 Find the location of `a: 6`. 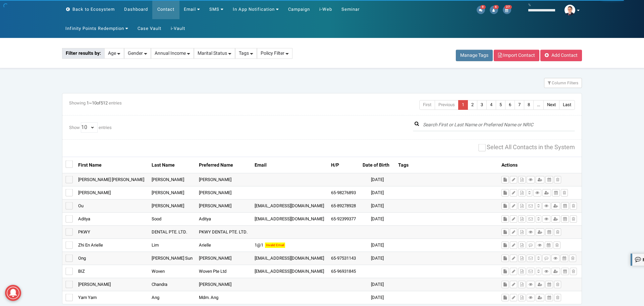

a: 6 is located at coordinates (494, 10).